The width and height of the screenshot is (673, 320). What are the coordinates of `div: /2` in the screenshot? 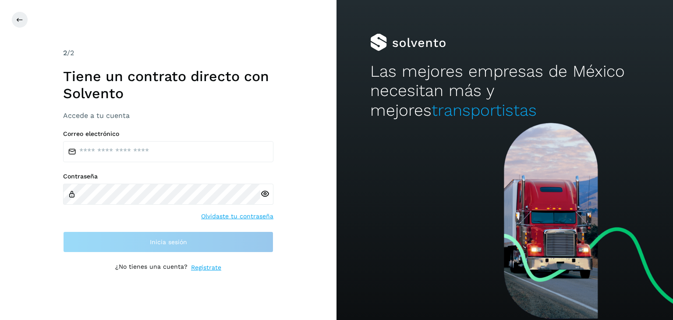 It's located at (168, 53).